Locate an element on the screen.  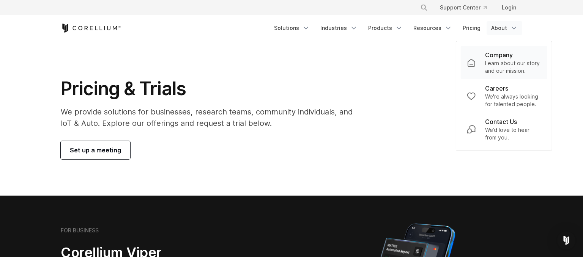
a: Corellium Home is located at coordinates (91, 28).